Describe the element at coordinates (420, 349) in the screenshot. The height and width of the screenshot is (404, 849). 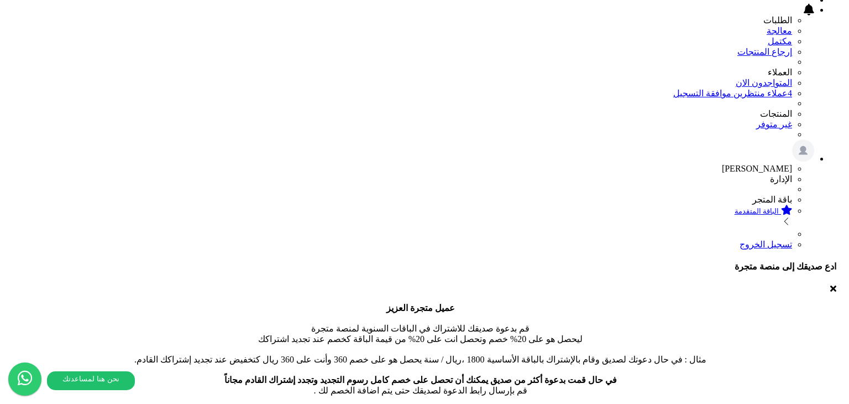
I see `p: قم بدعوة صديقك للاشتراك في الباقات السنوية لمنصة متجرة ليحصل هو على 20% خصم وتحصل انت على 20% من ...` at that location.